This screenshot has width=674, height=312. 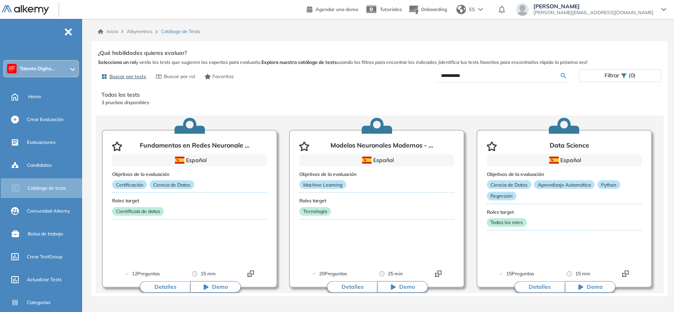 I want to click on p: Fundamentos en Redes Neuronale ..., so click(x=195, y=147).